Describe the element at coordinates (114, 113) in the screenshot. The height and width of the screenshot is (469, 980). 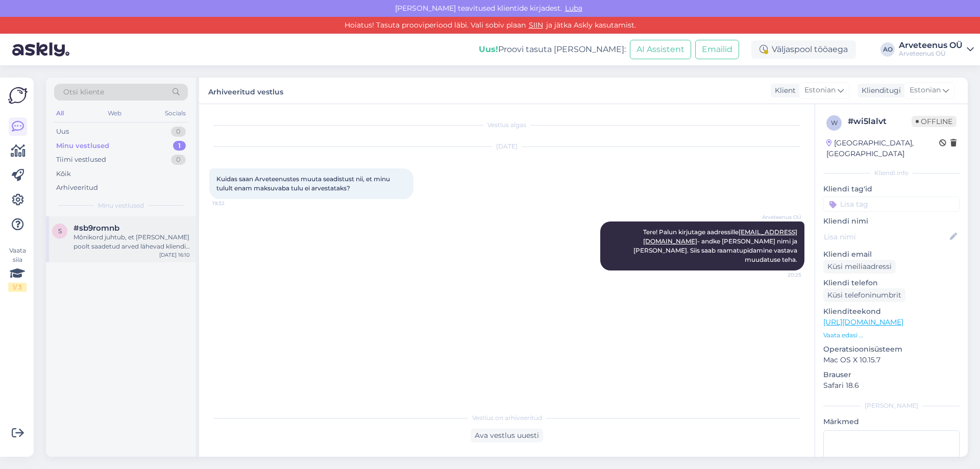
I see `div: Web` at that location.